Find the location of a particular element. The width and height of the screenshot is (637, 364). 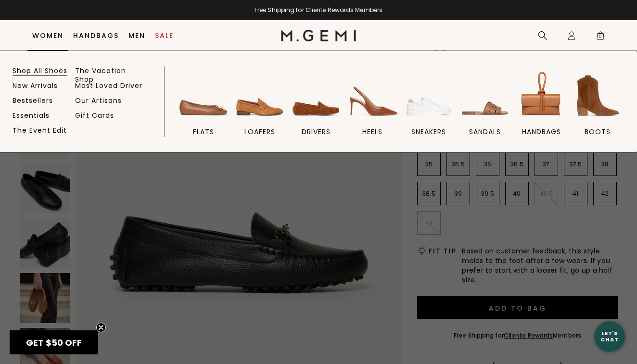

a: sandals is located at coordinates (485, 111).